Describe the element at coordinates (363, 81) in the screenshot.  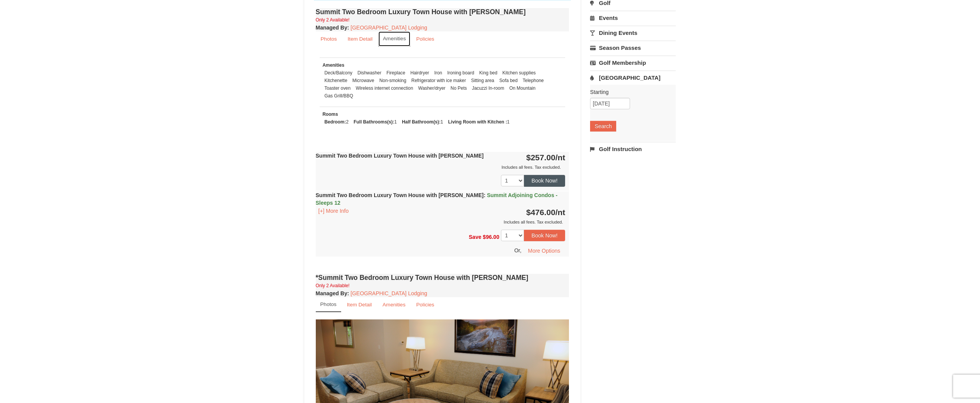
I see `li: Microwave` at that location.